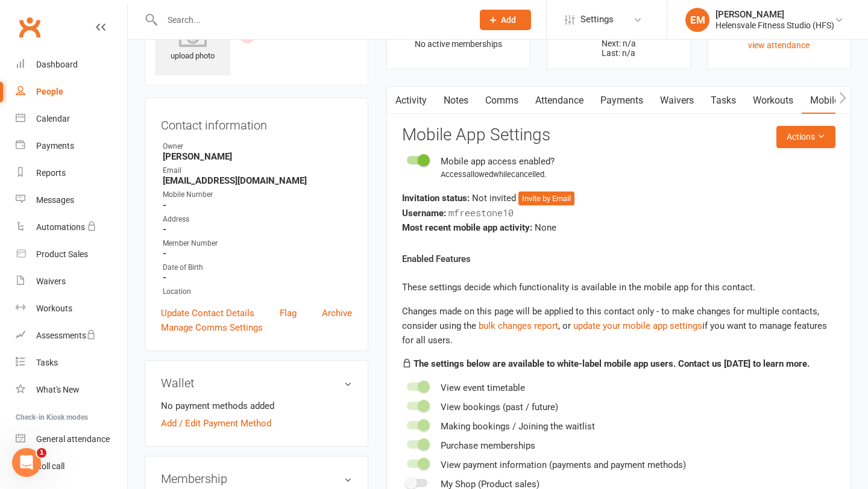 Image resolution: width=868 pixels, height=489 pixels. I want to click on div: Dashboard, so click(57, 65).